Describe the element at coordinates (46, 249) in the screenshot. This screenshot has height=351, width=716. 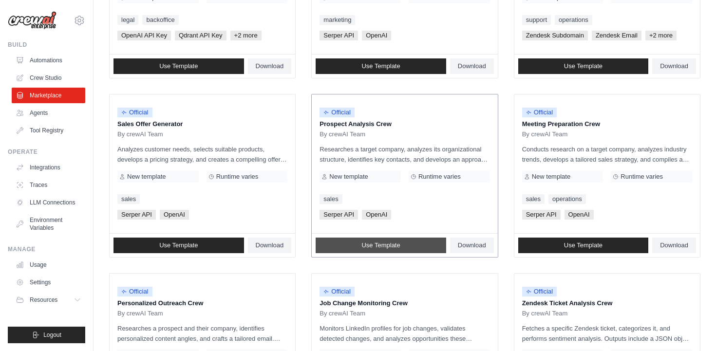
I see `div: Manage` at that location.